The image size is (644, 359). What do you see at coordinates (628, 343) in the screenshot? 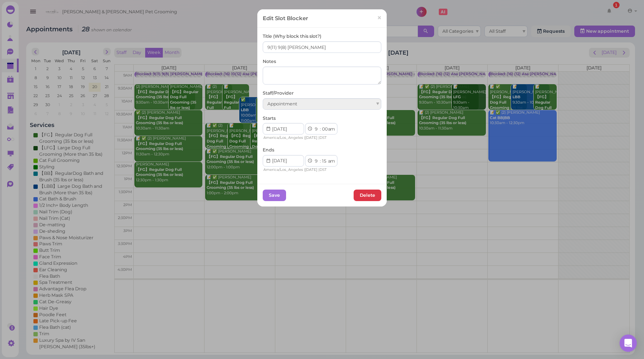
I see `div: Open Intercom Messenger` at bounding box center [628, 343].